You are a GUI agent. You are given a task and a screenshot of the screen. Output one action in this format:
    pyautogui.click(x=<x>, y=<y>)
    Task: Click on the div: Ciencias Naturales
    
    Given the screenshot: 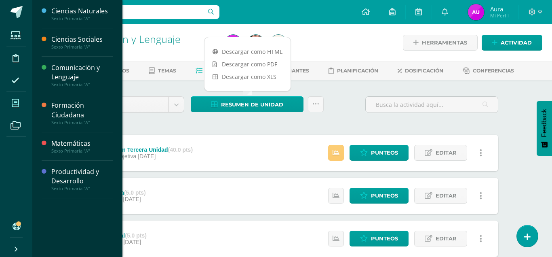 What is the action you would take?
    pyautogui.click(x=82, y=11)
    